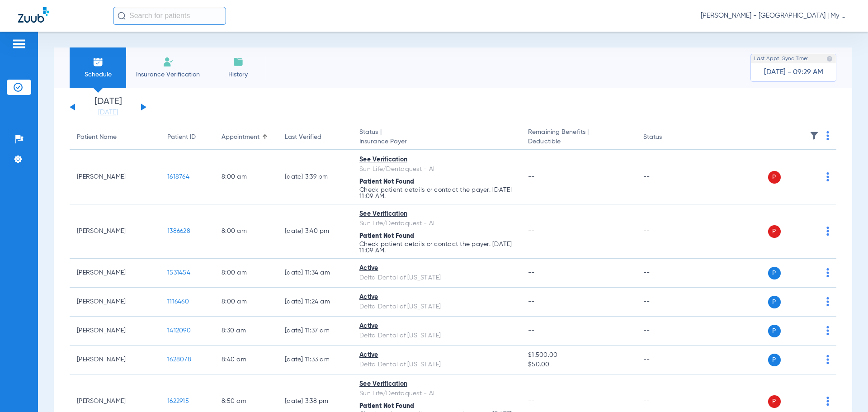 This screenshot has height=412, width=868. I want to click on img: Zuub Logo, so click(33, 15).